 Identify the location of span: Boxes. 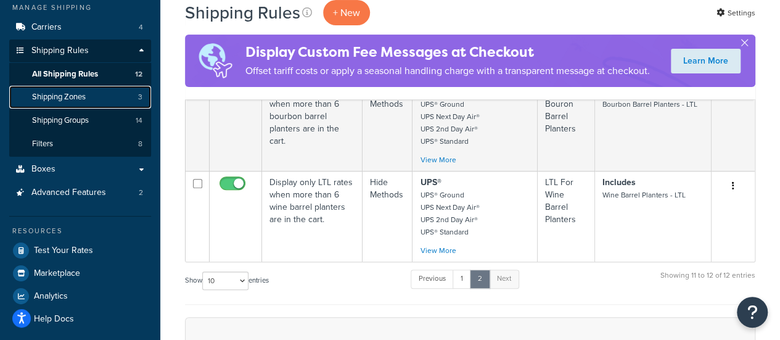
(43, 169).